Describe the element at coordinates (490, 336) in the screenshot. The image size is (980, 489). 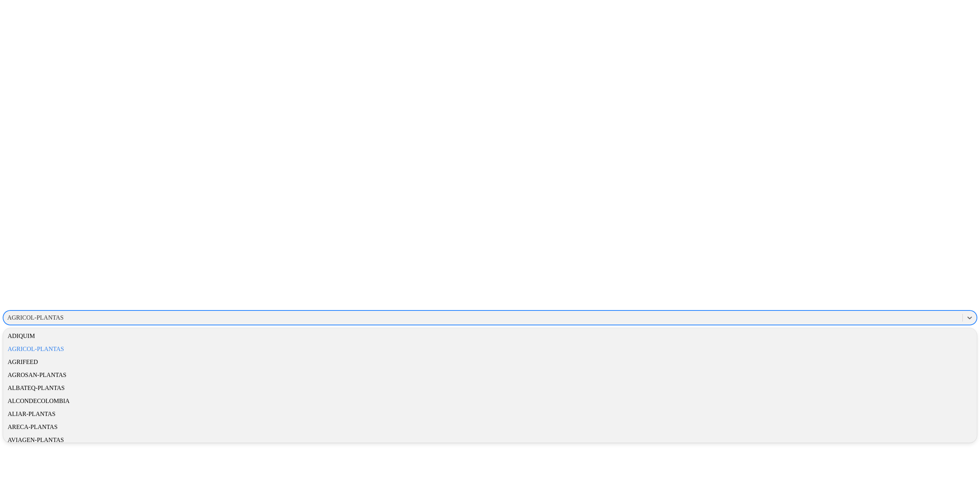
I see `div: ADIQUIM` at that location.